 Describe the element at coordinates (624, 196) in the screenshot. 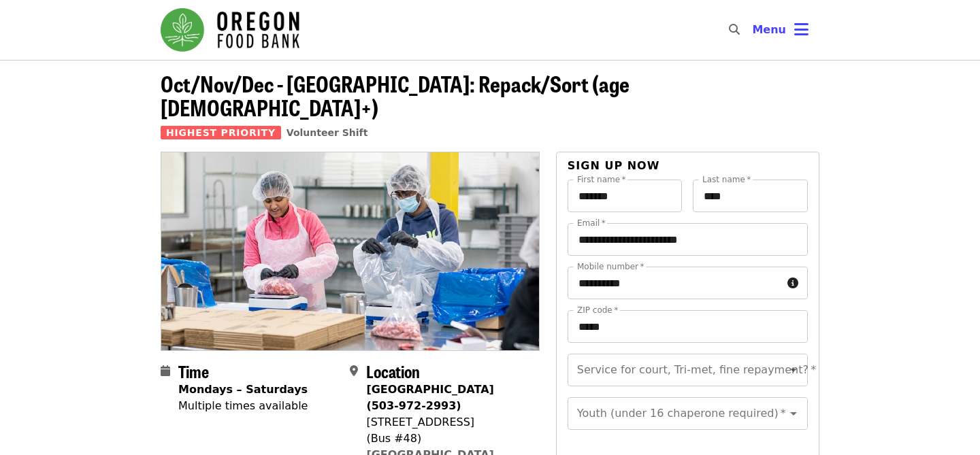

I see `input: First name` at that location.